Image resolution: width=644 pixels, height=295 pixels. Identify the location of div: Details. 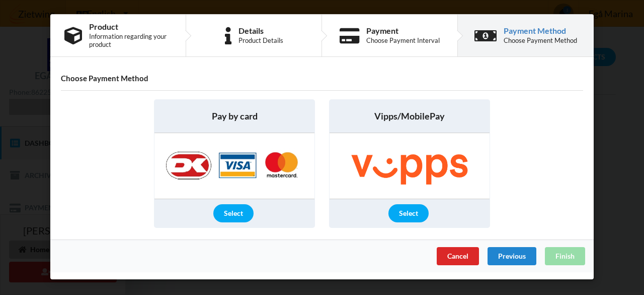
(260, 31).